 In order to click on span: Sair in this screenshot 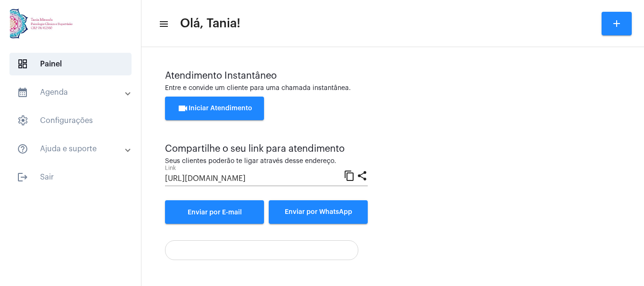, I will do `click(70, 177)`.